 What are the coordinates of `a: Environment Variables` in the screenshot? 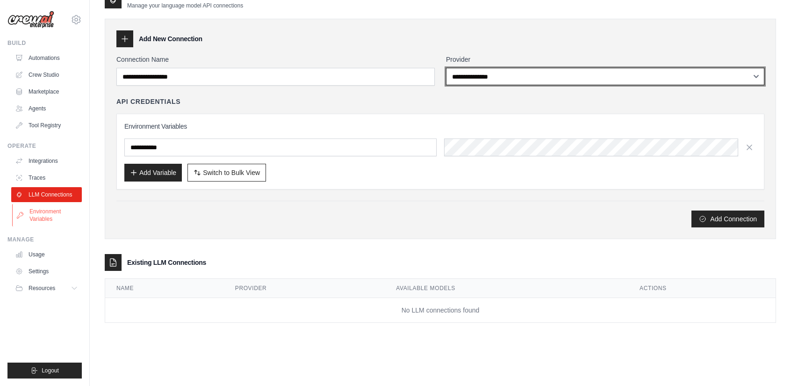 It's located at (47, 215).